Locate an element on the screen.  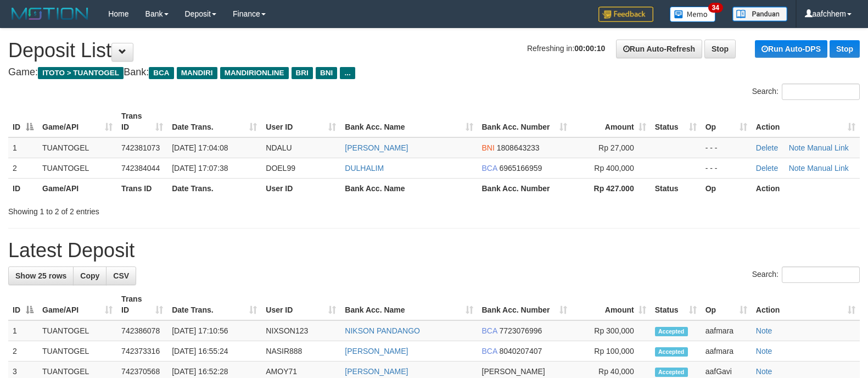
span: BRI is located at coordinates (302, 73).